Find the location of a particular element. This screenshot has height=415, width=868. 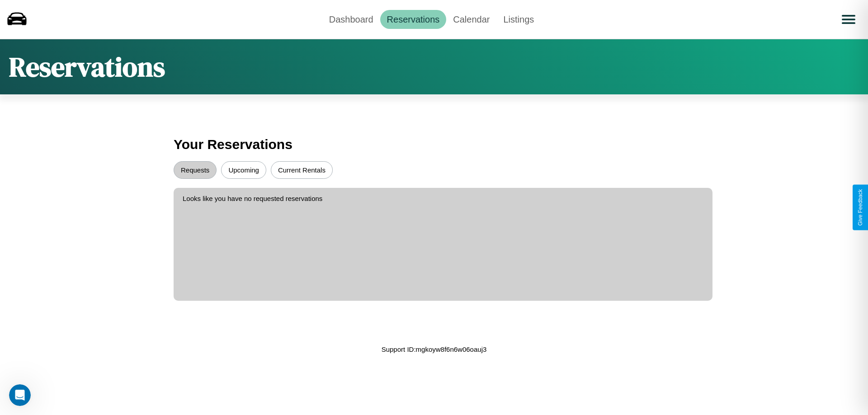

button: Upcoming is located at coordinates (244, 170).